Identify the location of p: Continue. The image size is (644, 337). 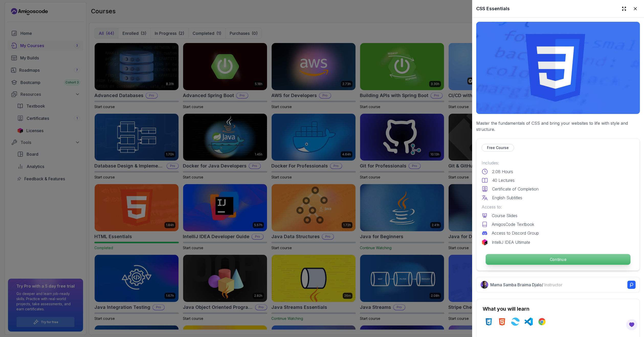
(558, 259).